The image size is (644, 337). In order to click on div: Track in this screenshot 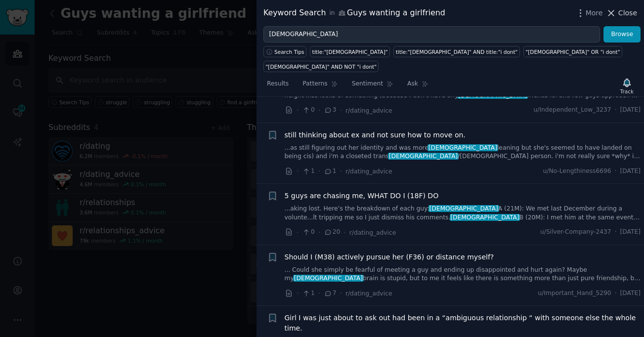, I will do `click(627, 92)`.